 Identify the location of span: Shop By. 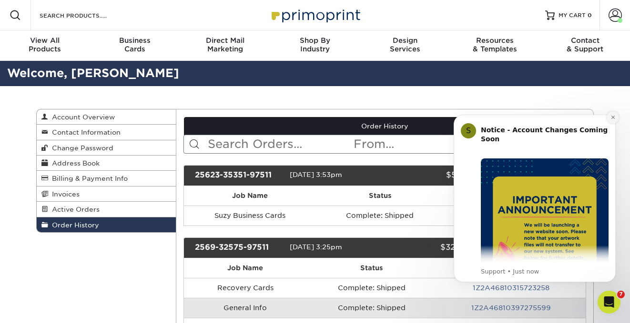
(315, 40).